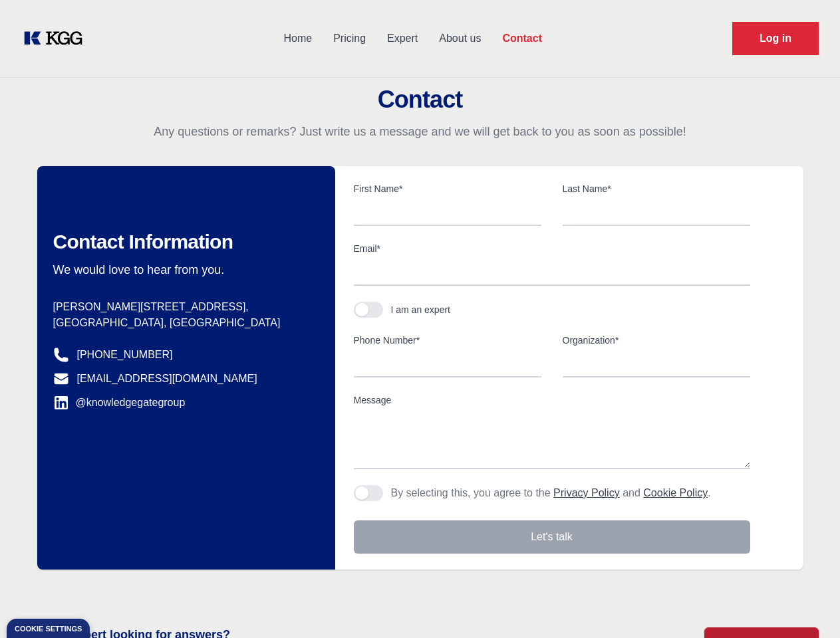  I want to click on a: Request Demo, so click(775, 39).